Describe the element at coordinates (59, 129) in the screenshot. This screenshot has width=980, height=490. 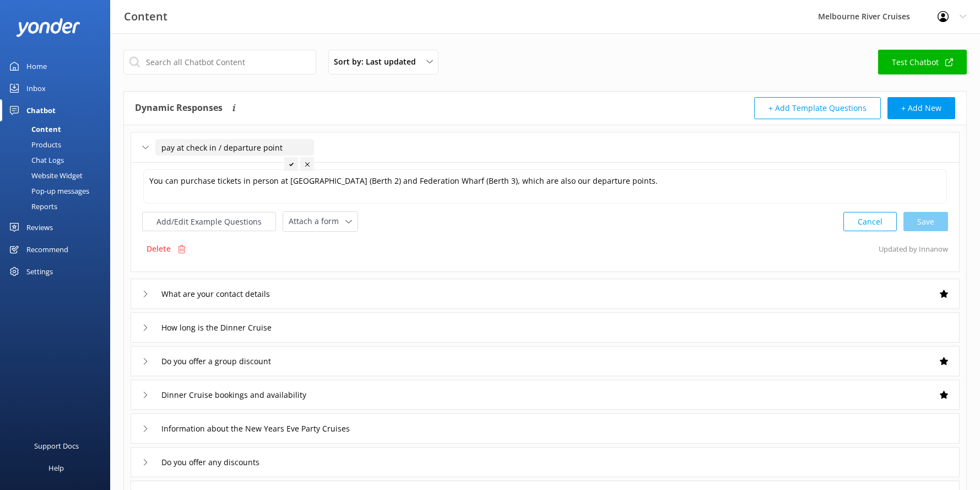
I see `a: Content` at that location.